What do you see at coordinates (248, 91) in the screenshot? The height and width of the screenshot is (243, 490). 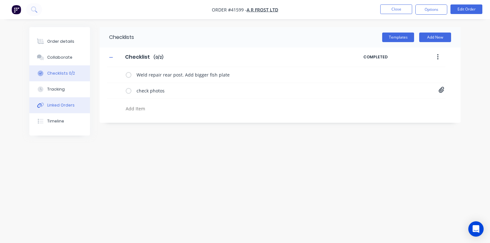 I see `textarea: check photos` at bounding box center [248, 91].